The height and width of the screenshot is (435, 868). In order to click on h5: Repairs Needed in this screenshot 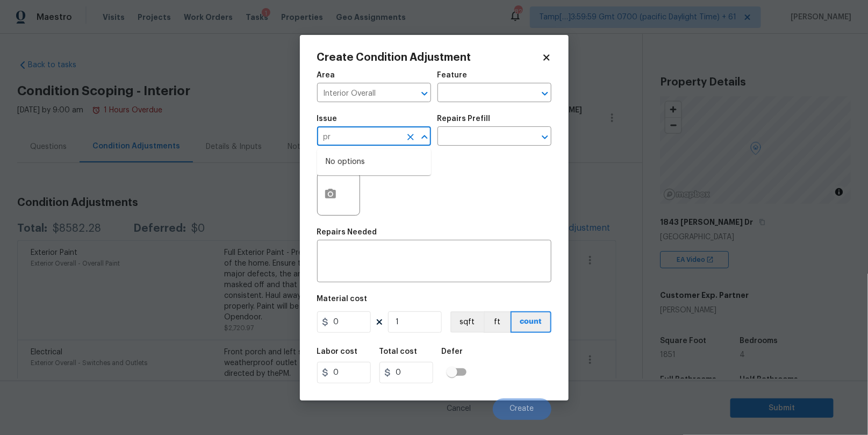, I will do `click(347, 232)`.